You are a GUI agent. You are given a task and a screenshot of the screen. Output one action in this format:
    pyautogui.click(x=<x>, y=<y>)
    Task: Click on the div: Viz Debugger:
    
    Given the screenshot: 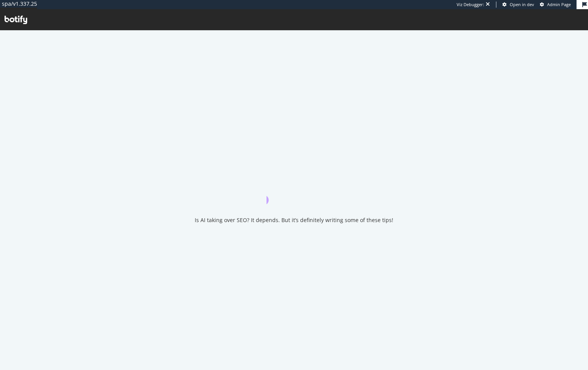 What is the action you would take?
    pyautogui.click(x=471, y=5)
    